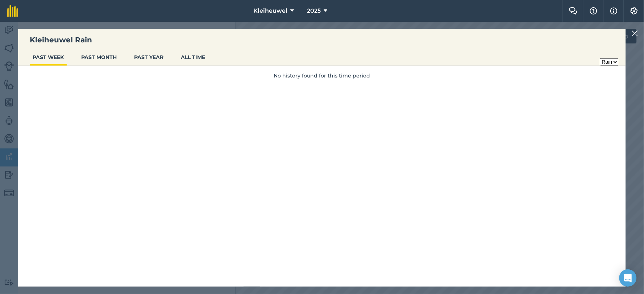  What do you see at coordinates (271, 11) in the screenshot?
I see `span: Kleiheuwel` at bounding box center [271, 11].